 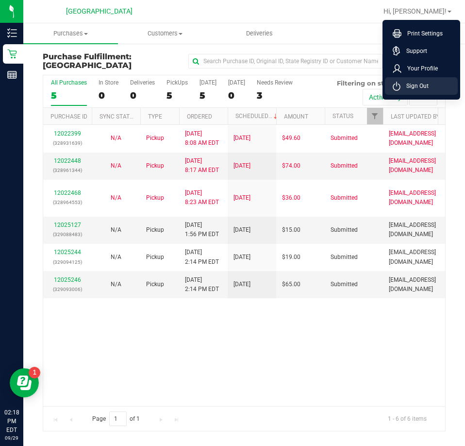 What do you see at coordinates (165, 34) in the screenshot?
I see `a: Customers` at bounding box center [165, 34].